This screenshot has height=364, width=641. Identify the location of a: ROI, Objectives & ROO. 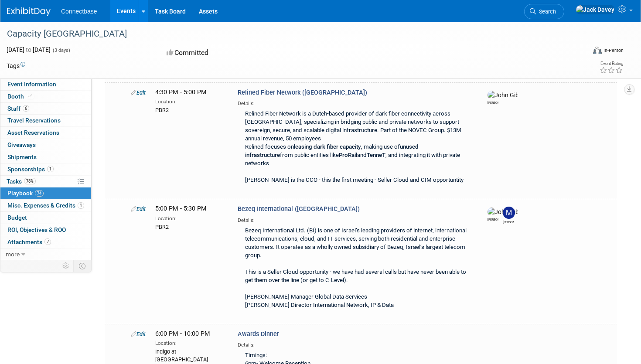
(46, 230).